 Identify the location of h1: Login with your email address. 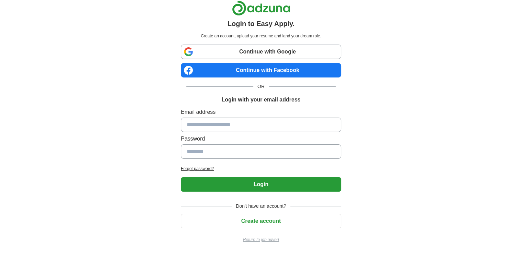
(261, 100).